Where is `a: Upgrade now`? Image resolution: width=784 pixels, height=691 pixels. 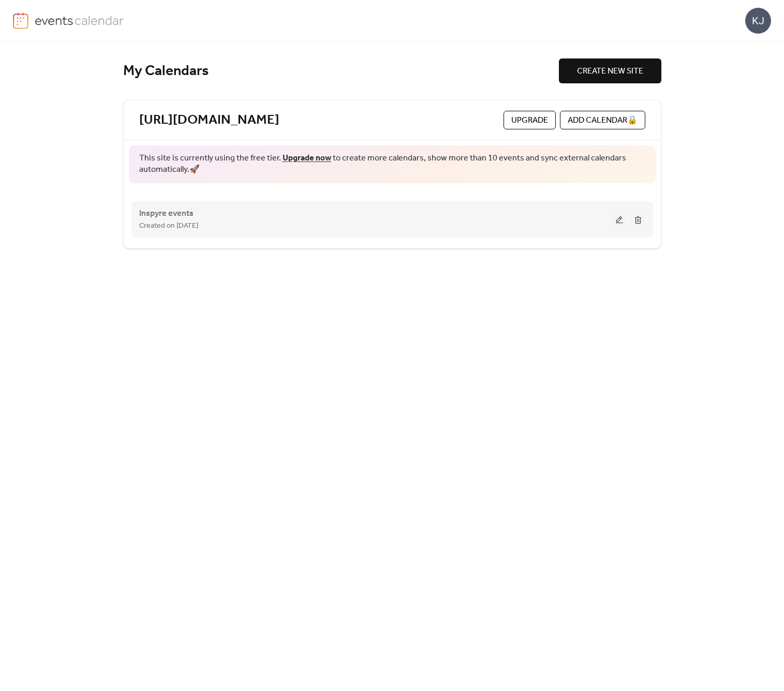 a: Upgrade now is located at coordinates (306, 158).